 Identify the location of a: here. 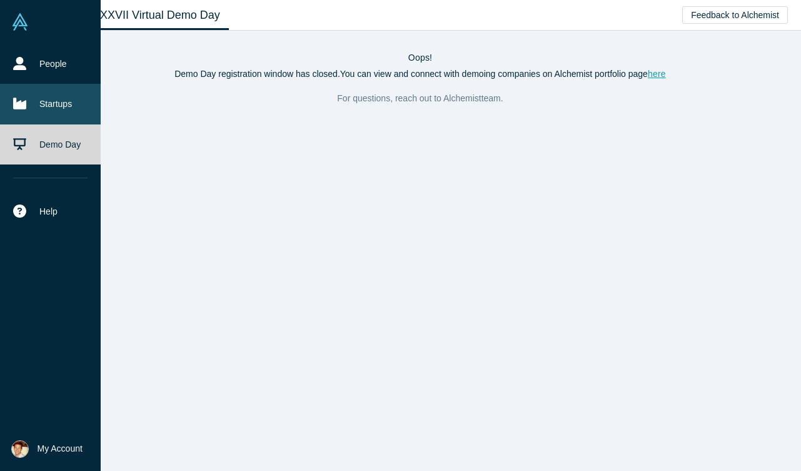
(656, 74).